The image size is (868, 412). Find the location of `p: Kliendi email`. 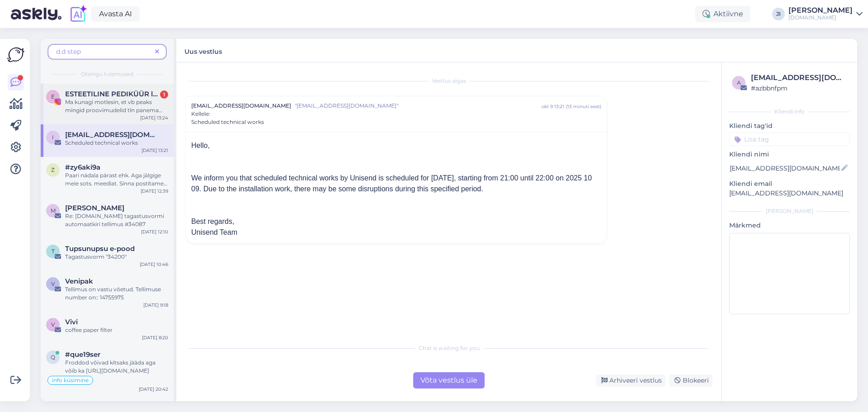

p: Kliendi email is located at coordinates (789, 184).